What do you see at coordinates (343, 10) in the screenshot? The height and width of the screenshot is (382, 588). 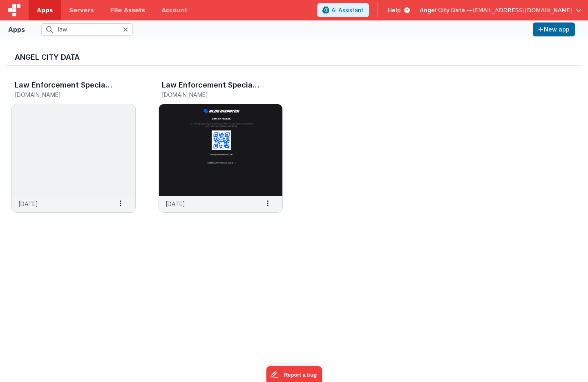 I see `button: AI Assistant` at bounding box center [343, 10].